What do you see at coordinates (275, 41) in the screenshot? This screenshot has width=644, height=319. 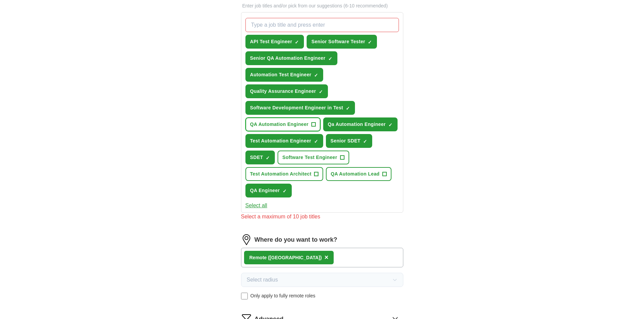 I see `button: API Test Engineer✓` at bounding box center [275, 41].